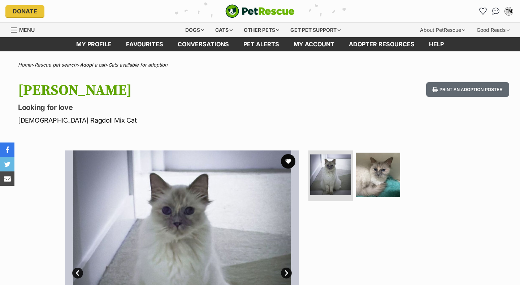  Describe the element at coordinates (203, 44) in the screenshot. I see `a: conversations` at that location.